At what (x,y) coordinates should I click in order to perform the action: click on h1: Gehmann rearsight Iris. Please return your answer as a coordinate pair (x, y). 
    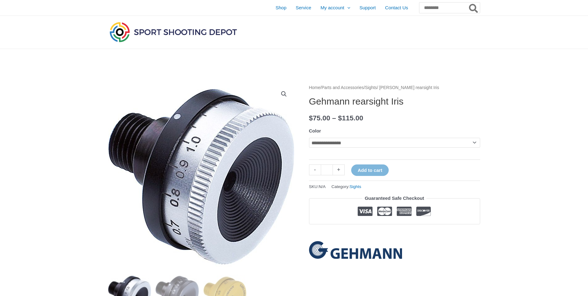
    Looking at the image, I should click on (395, 101).